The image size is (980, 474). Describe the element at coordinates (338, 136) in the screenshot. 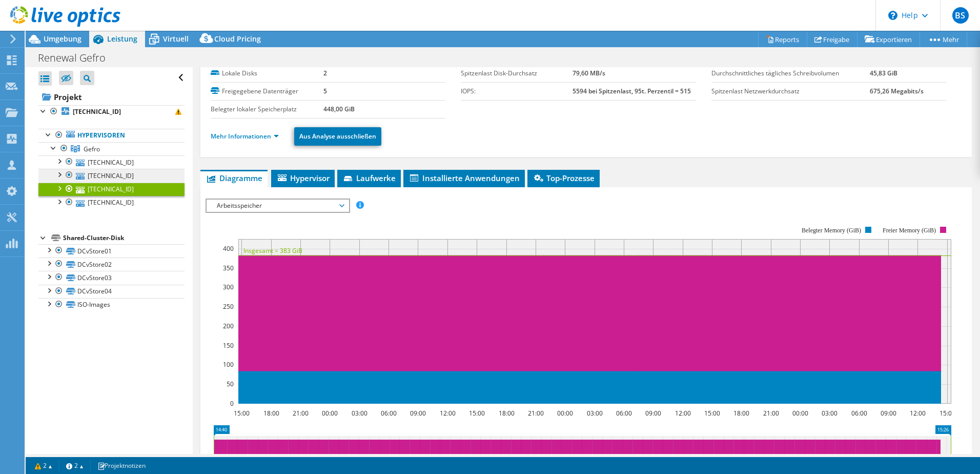

I see `a: Aus Analyse ausschließen` at that location.